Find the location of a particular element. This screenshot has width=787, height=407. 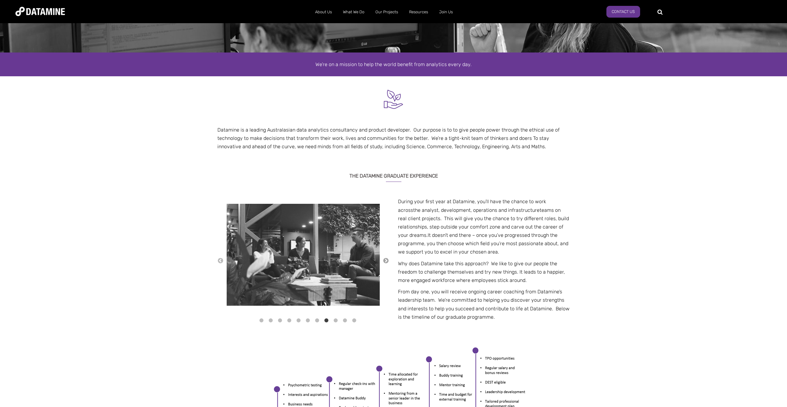

button: 10 is located at coordinates (345, 321).